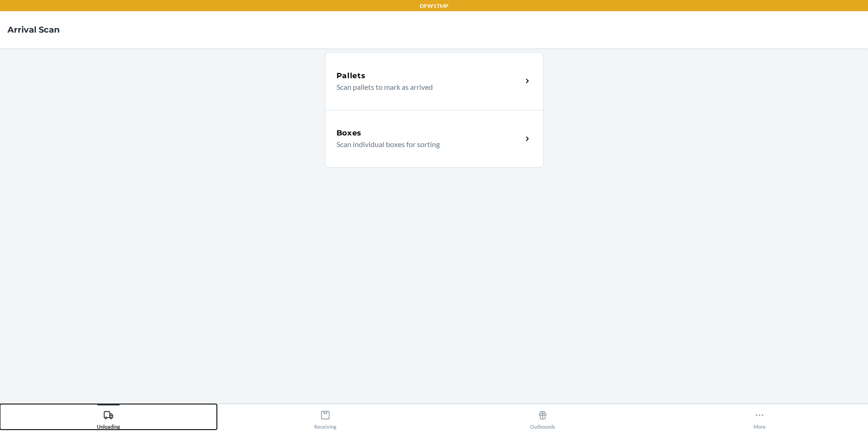 The image size is (868, 431). I want to click on p: Scan pallets to mark as arrived, so click(426, 87).